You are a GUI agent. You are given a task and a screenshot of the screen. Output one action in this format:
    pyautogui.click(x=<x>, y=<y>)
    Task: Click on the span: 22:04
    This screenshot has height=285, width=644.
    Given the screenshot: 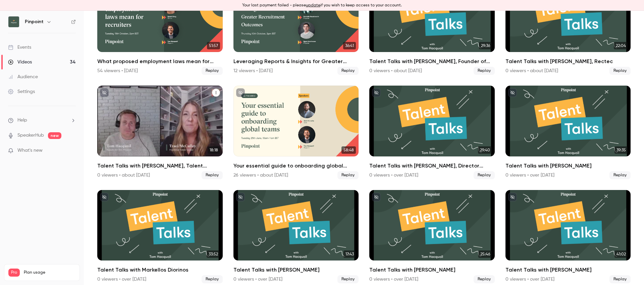 What is the action you would take?
    pyautogui.click(x=621, y=46)
    